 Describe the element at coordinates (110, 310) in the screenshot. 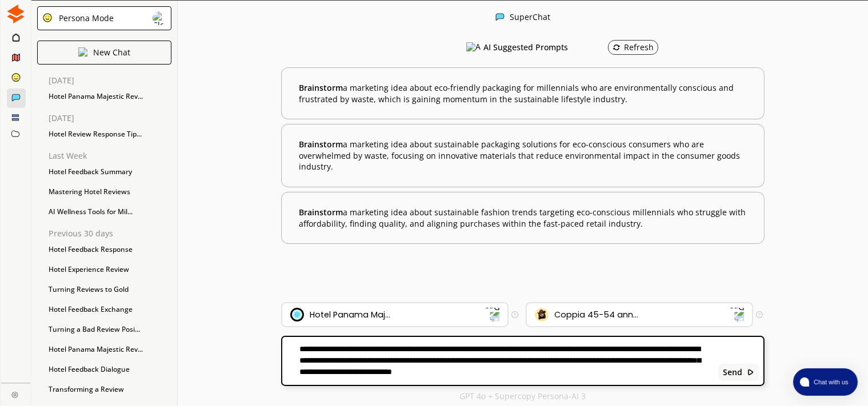

I see `div: Hotel Feedback Exchange` at that location.